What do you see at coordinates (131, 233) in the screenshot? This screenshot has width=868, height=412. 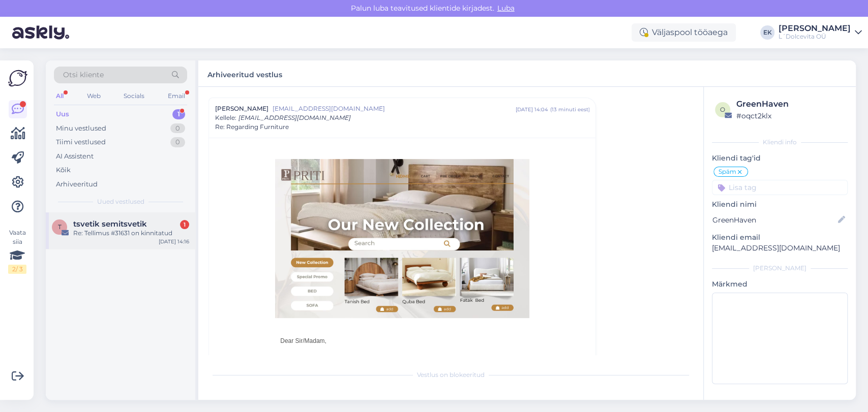 I see `div: Re: Tellimus #31631 on kinnitatud` at bounding box center [131, 233].